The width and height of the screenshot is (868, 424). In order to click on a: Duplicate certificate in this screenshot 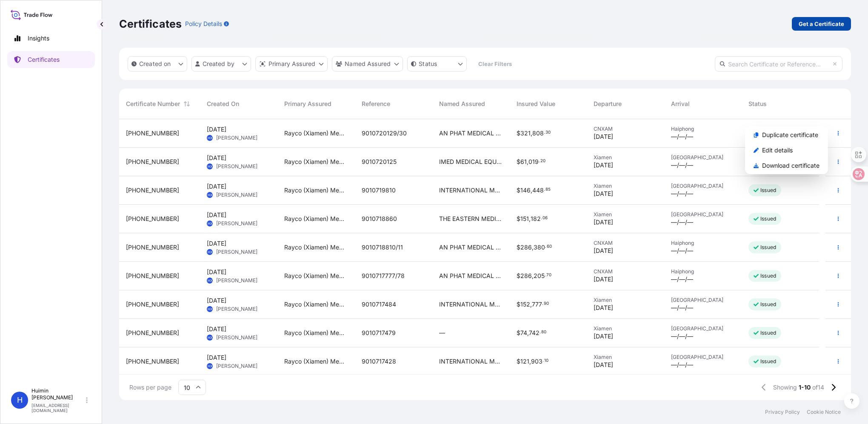, I will do `click(787, 135)`.